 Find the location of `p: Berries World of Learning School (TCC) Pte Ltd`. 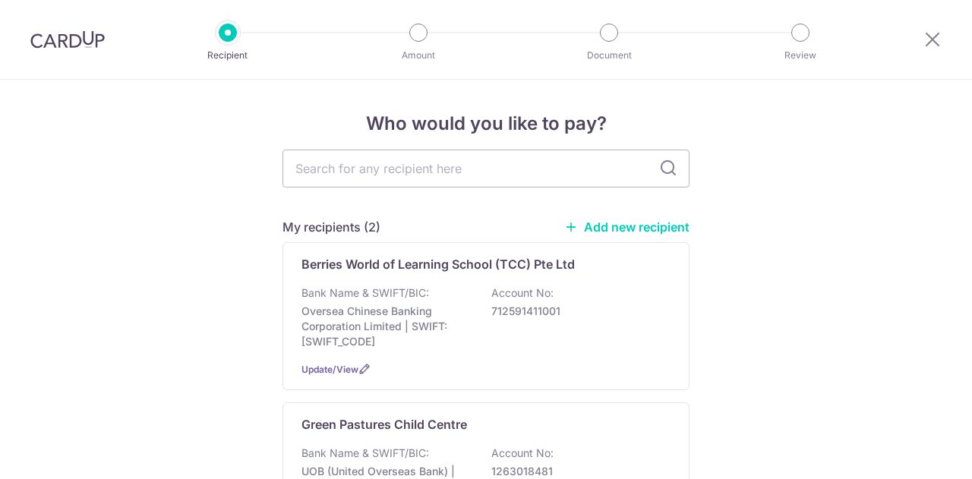

p: Berries World of Learning School (TCC) Pte Ltd is located at coordinates (438, 264).